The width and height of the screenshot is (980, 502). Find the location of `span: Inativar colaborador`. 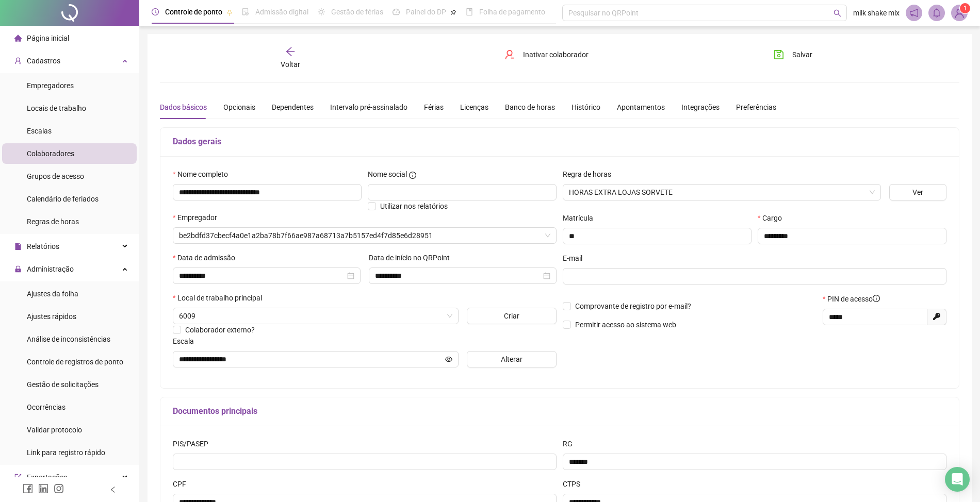

span: Inativar colaborador is located at coordinates (555, 54).